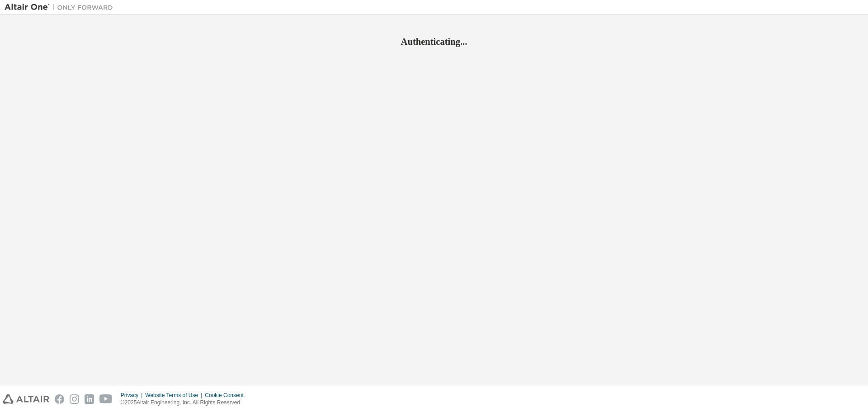 This screenshot has height=412, width=868. Describe the element at coordinates (106, 399) in the screenshot. I see `img: youtube.svg` at that location.